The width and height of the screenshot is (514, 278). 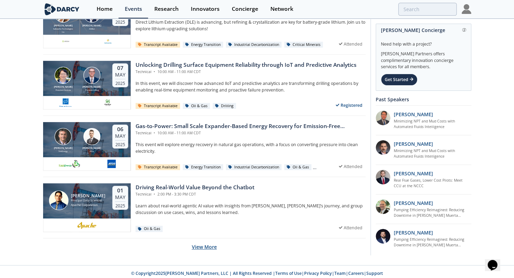 What do you see at coordinates (63, 151) in the screenshot?
I see `div: TAKEnergy` at bounding box center [63, 151].